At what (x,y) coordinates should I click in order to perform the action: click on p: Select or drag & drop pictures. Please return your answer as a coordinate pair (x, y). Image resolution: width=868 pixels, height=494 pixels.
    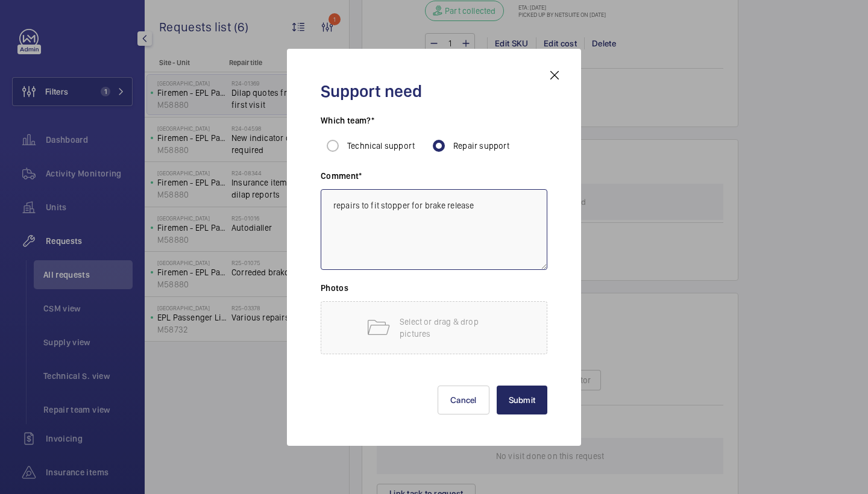
    Looking at the image, I should click on (451, 328).